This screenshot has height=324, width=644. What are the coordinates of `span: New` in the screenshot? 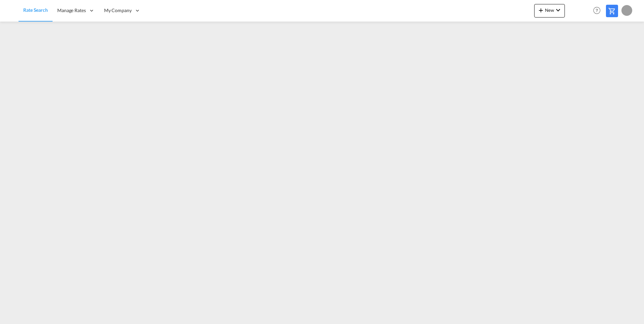 It's located at (549, 10).